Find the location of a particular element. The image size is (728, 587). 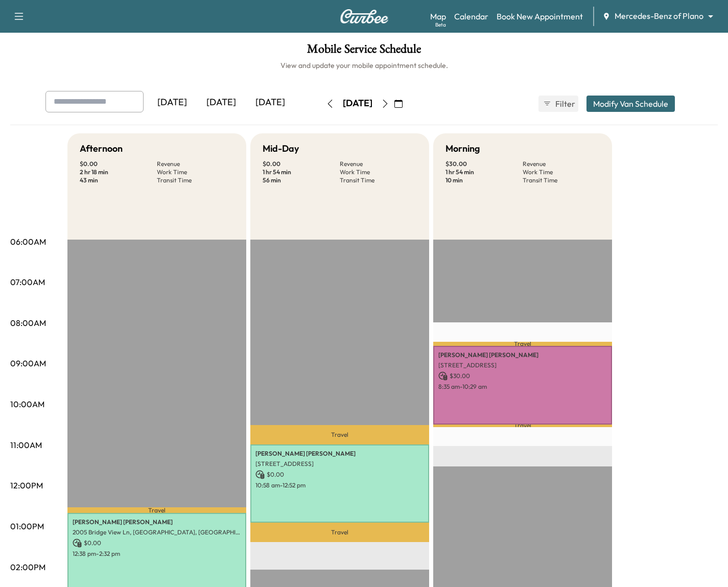

p: 01:00PM is located at coordinates (27, 527).